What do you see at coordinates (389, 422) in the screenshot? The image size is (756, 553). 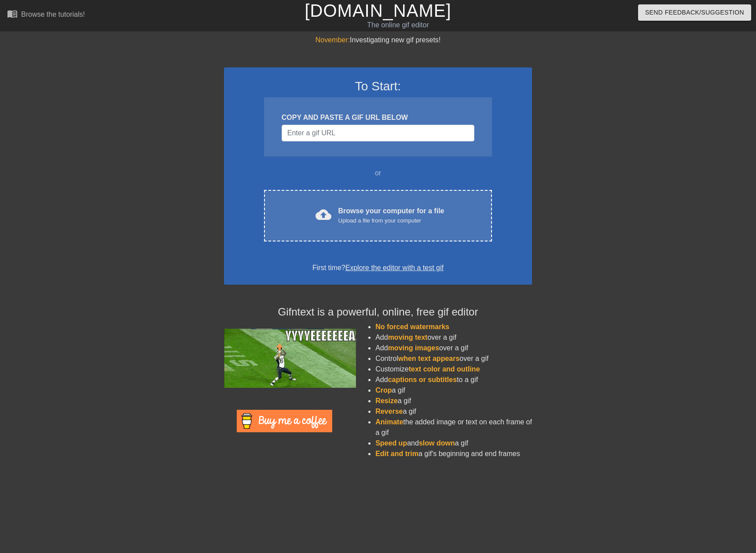 I see `span: Animate` at bounding box center [389, 422].